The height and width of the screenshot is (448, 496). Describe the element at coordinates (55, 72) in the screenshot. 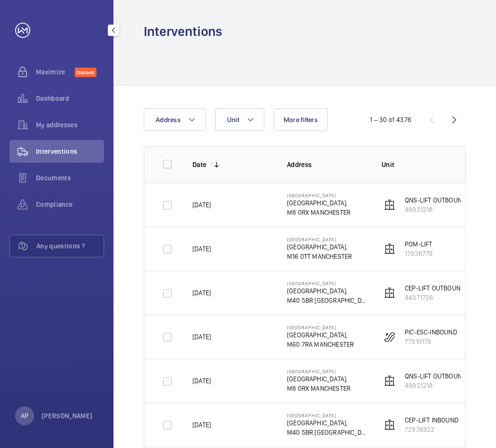

I see `span: Maximize` at that location.